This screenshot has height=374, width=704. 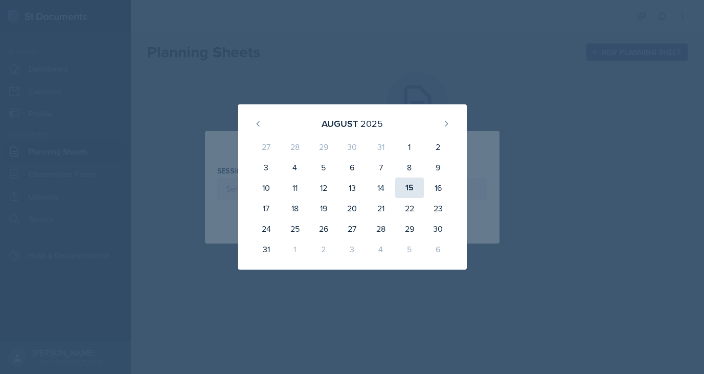 What do you see at coordinates (266, 228) in the screenshot?
I see `div: 24` at bounding box center [266, 228].